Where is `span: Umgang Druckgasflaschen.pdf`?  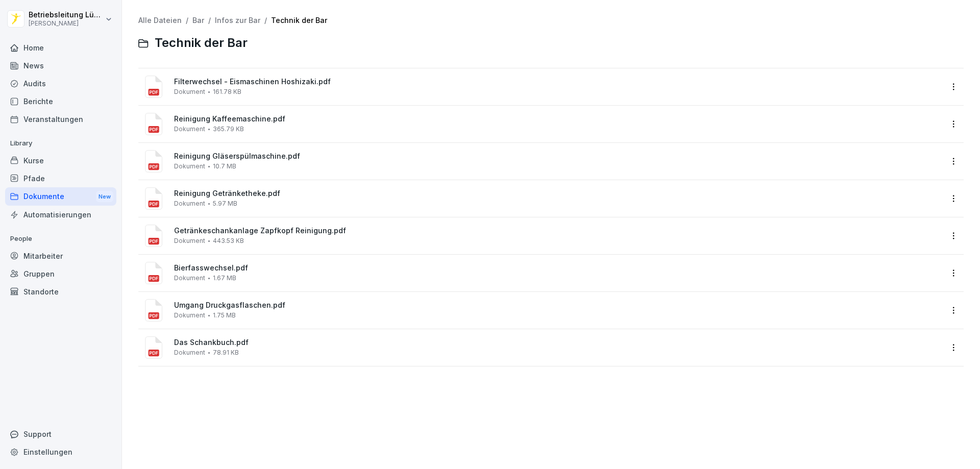
span: Umgang Druckgasflaschen.pdf is located at coordinates (558, 305).